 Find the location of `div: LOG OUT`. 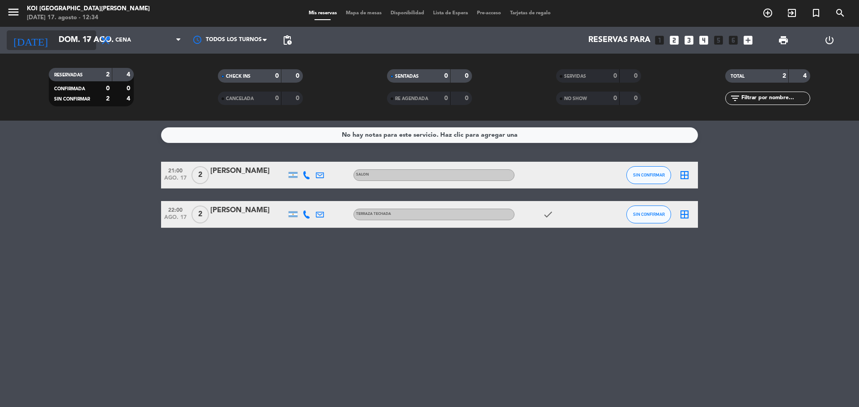

div: LOG OUT is located at coordinates (829, 40).